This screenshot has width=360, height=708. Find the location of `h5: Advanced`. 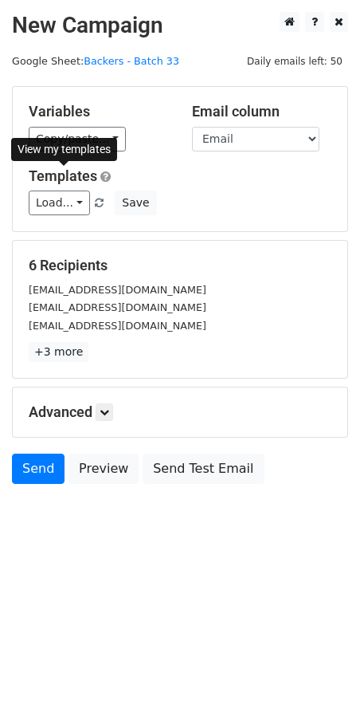

h5: Advanced is located at coordinates (180, 412).